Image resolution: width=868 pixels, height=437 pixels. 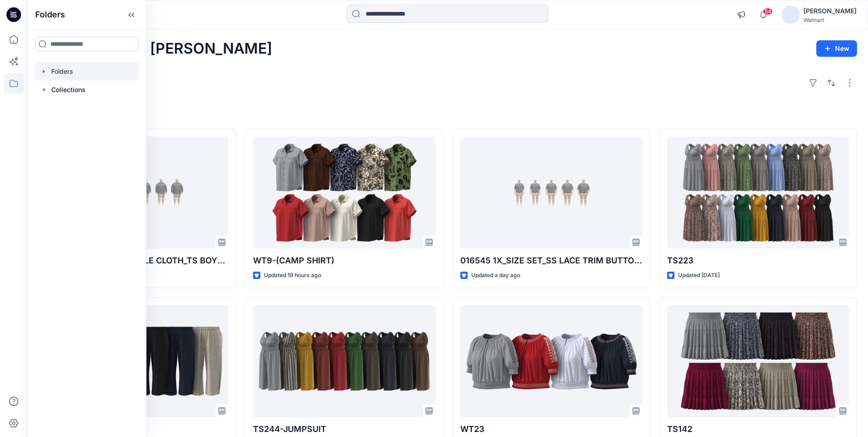 What do you see at coordinates (496, 275) in the screenshot?
I see `p: Updated a day ago` at bounding box center [496, 275].